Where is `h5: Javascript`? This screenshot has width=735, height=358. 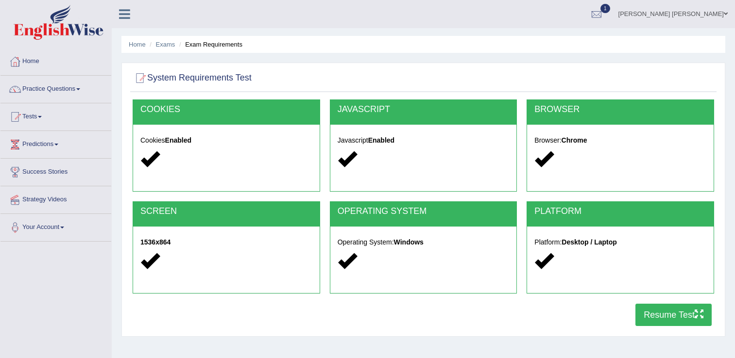
h5: Javascript is located at coordinates (424, 140).